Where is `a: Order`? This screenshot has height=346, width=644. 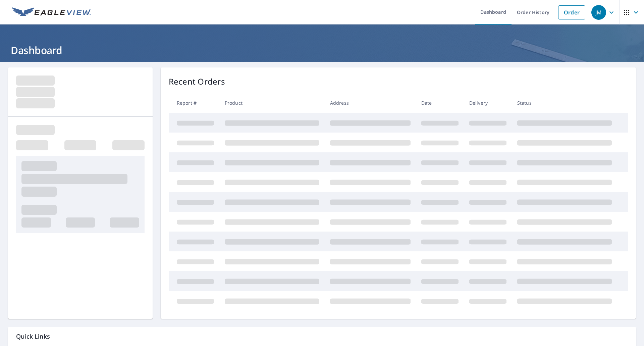
a: Order is located at coordinates (572, 12).